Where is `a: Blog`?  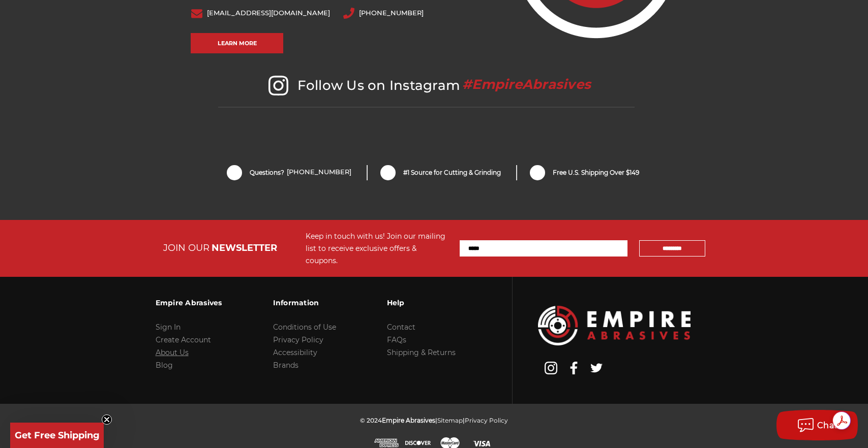
a: Blog is located at coordinates (164, 365).